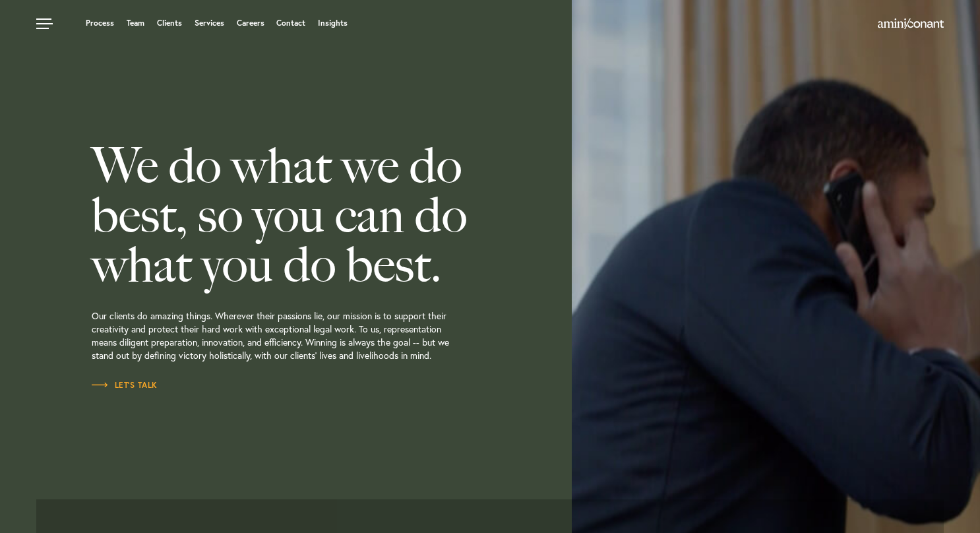 Image resolution: width=980 pixels, height=533 pixels. What do you see at coordinates (99, 23) in the screenshot?
I see `a: Process` at bounding box center [99, 23].